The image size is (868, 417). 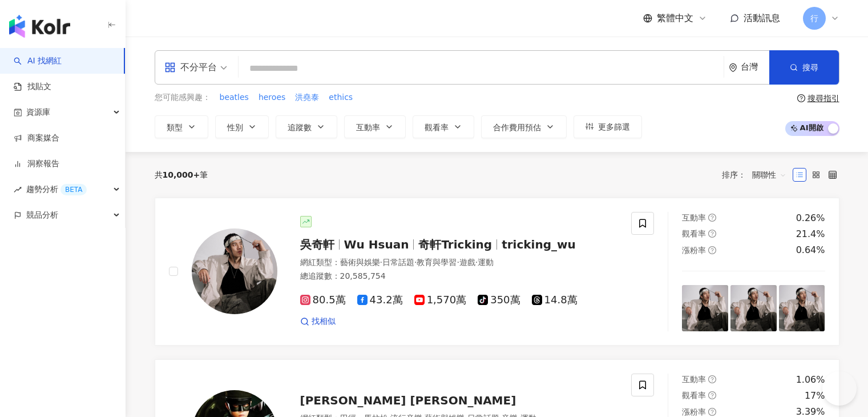 What do you see at coordinates (181, 127) in the screenshot?
I see `button: 類型` at bounding box center [181, 127].